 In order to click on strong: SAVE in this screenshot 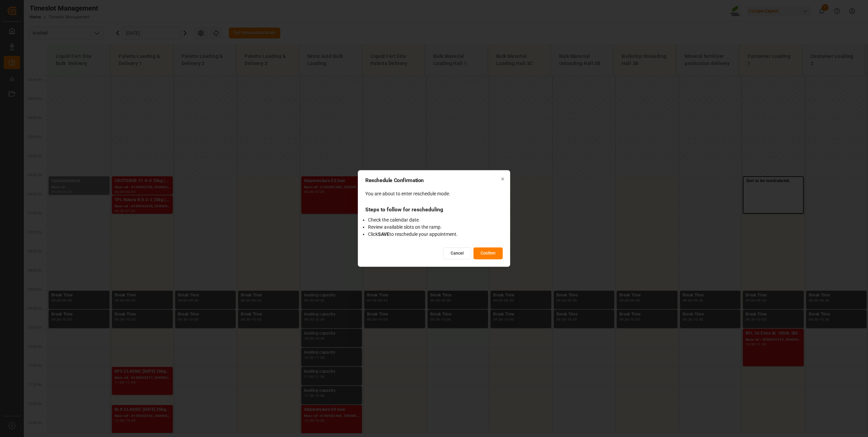, I will do `click(384, 234)`.